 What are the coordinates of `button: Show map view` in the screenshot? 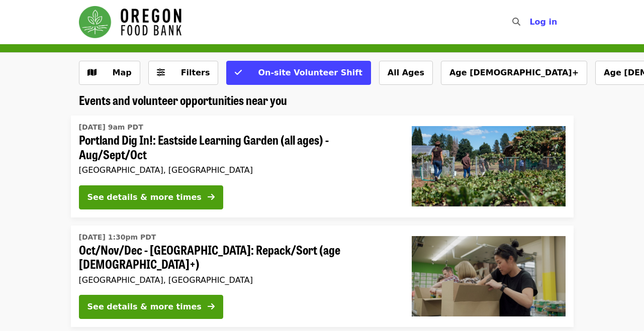 It's located at (110, 73).